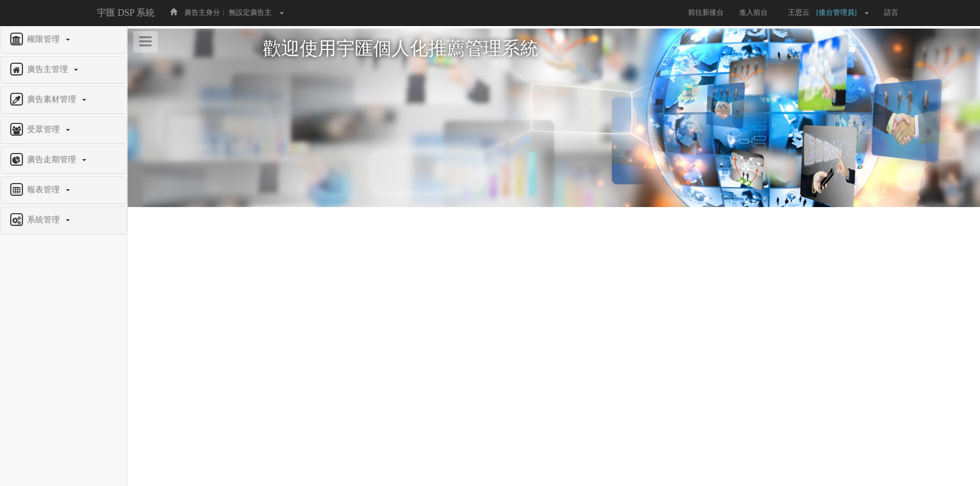 This screenshot has width=980, height=486. What do you see at coordinates (205, 12) in the screenshot?
I see `span: 廣告主身分：` at bounding box center [205, 12].